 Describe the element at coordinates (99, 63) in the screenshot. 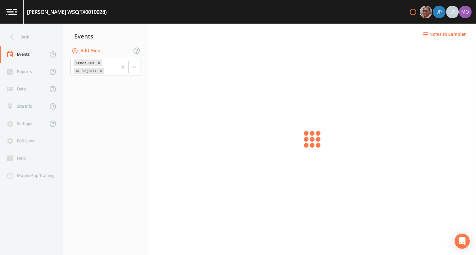

I see `div: Remove Scheduled` at that location.